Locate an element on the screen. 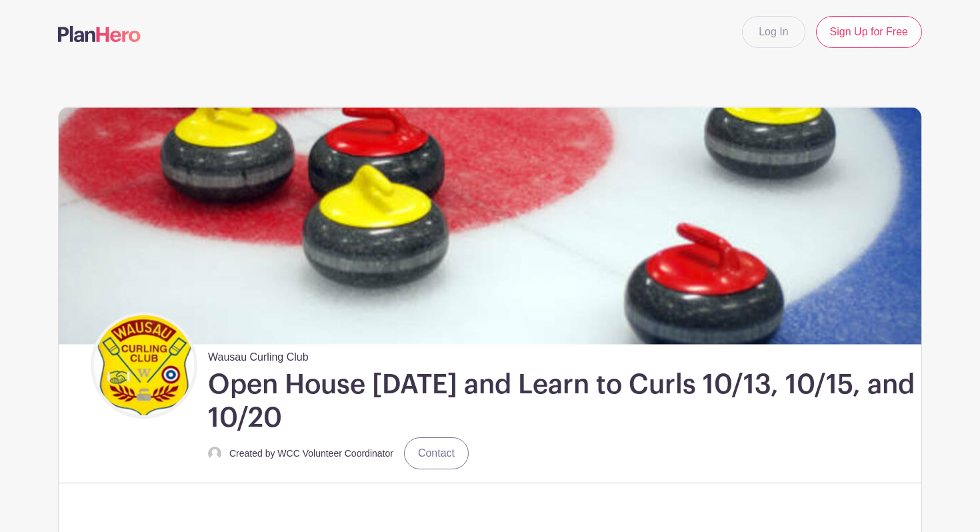 This screenshot has width=980, height=532. img: WCC%20logo.png is located at coordinates (144, 366).